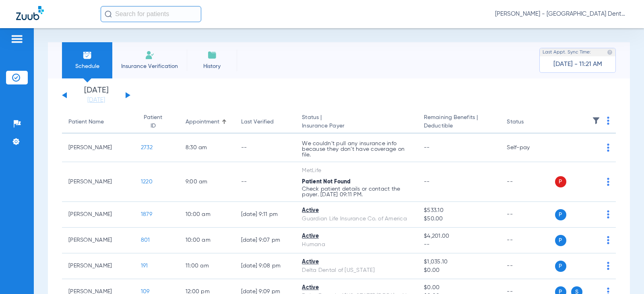 The width and height of the screenshot is (644, 294). What do you see at coordinates (610, 53) in the screenshot?
I see `img: last sync help info` at bounding box center [610, 53].